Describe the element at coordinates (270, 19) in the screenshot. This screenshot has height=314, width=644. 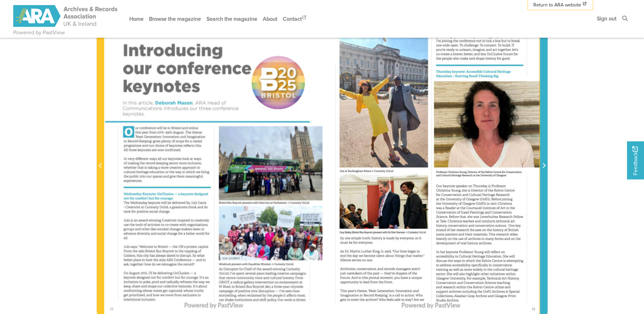
I see `a: About` at that location.